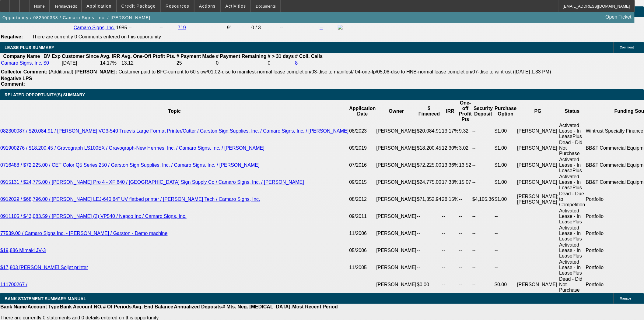 This screenshot has height=320, width=644. I want to click on a: 719, so click(182, 27).